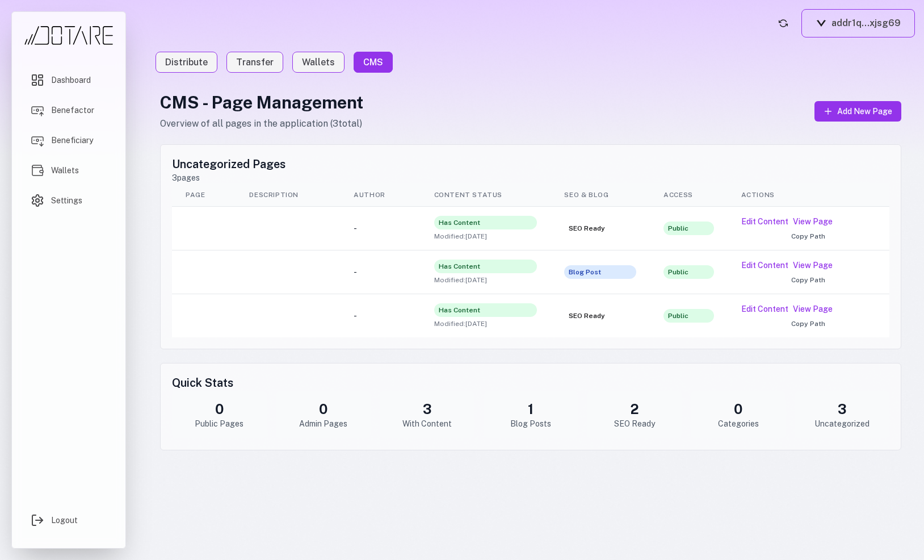 This screenshot has width=924, height=560. I want to click on img: Vespr logo, so click(822, 23).